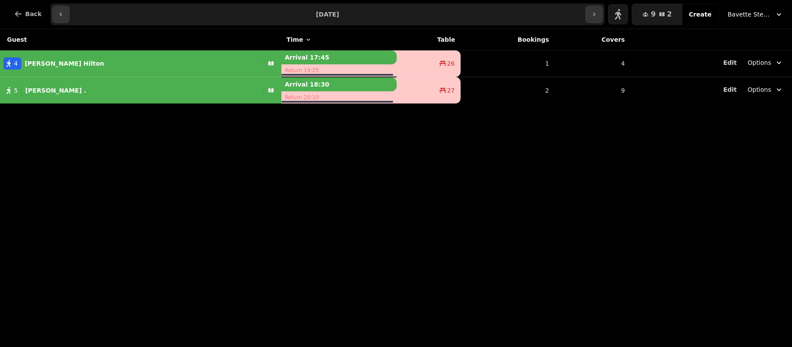 The height and width of the screenshot is (347, 792). I want to click on td: 1, so click(508, 64).